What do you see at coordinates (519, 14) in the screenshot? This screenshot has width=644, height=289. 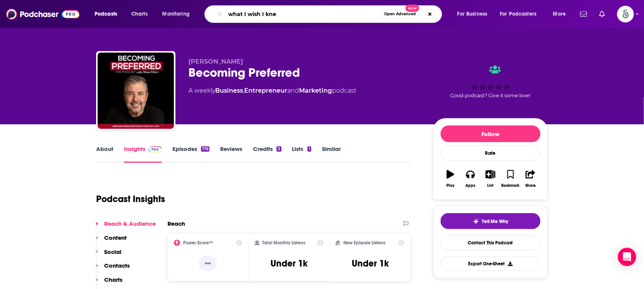 I see `span: For Podcasters` at bounding box center [519, 14].